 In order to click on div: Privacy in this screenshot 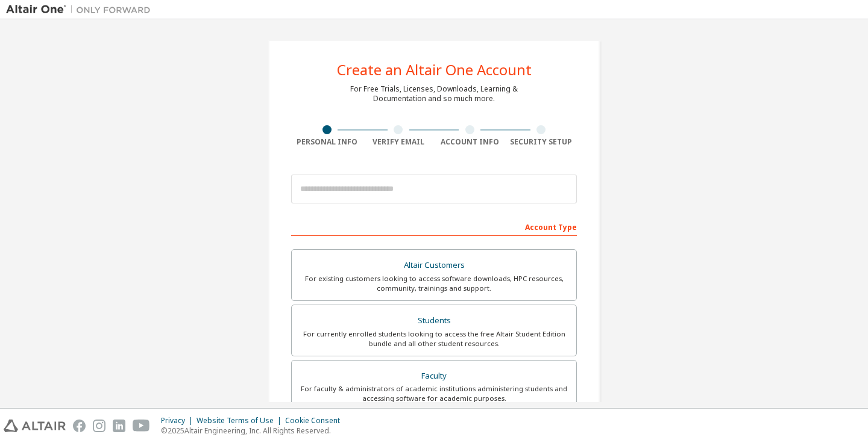, I will do `click(178, 421)`.